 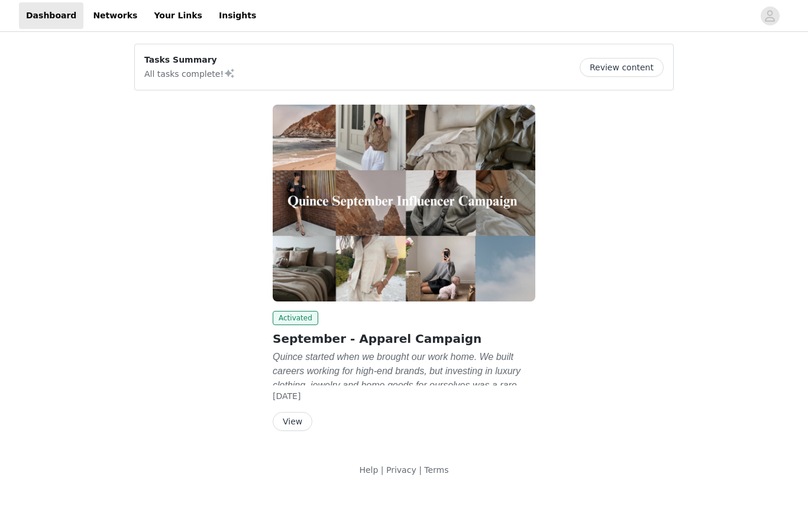 What do you see at coordinates (292, 422) in the screenshot?
I see `button: View` at bounding box center [292, 422].